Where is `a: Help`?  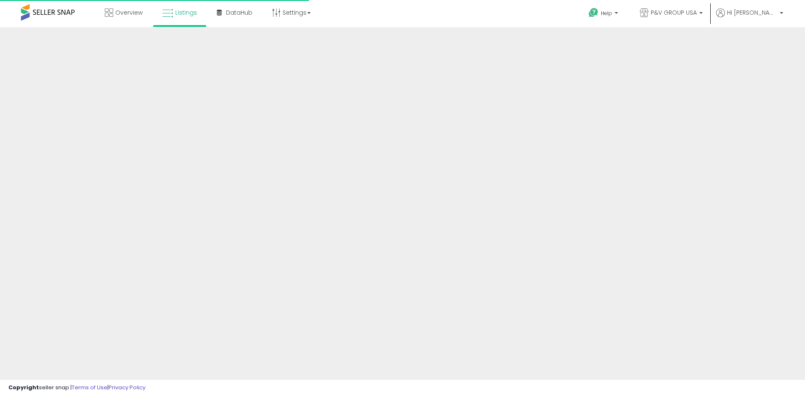
a: Help is located at coordinates (604, 14).